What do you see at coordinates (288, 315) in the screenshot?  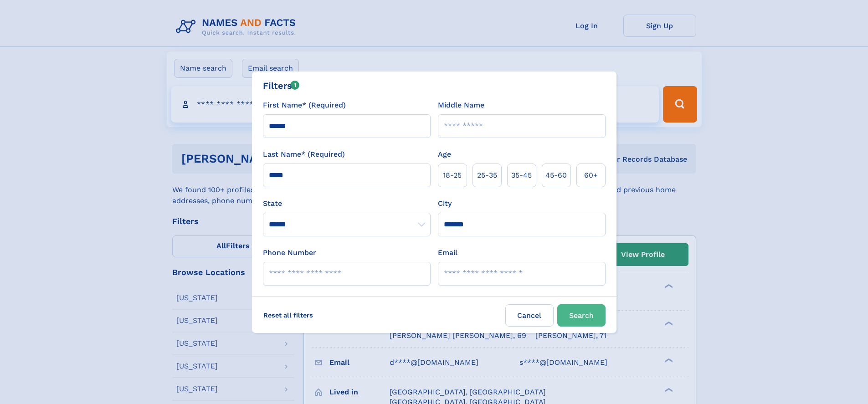 I see `label: Reset all filters` at bounding box center [288, 315].